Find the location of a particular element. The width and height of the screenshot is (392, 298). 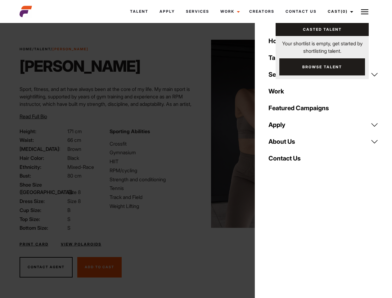

span: Waist: is located at coordinates (43, 140).